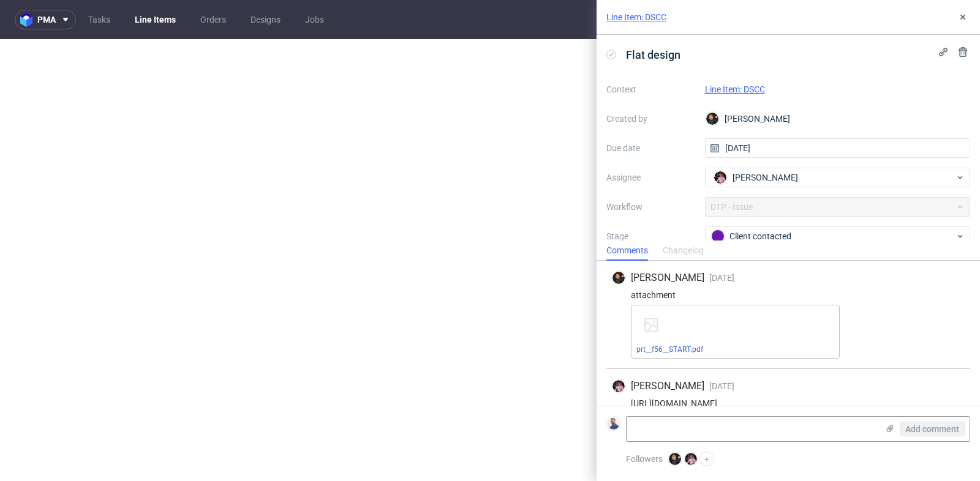  I want to click on div: attachment, so click(788, 295).